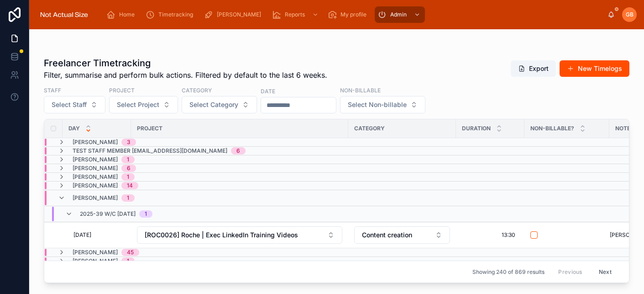  What do you see at coordinates (476, 128) in the screenshot?
I see `span: Duration` at bounding box center [476, 128].